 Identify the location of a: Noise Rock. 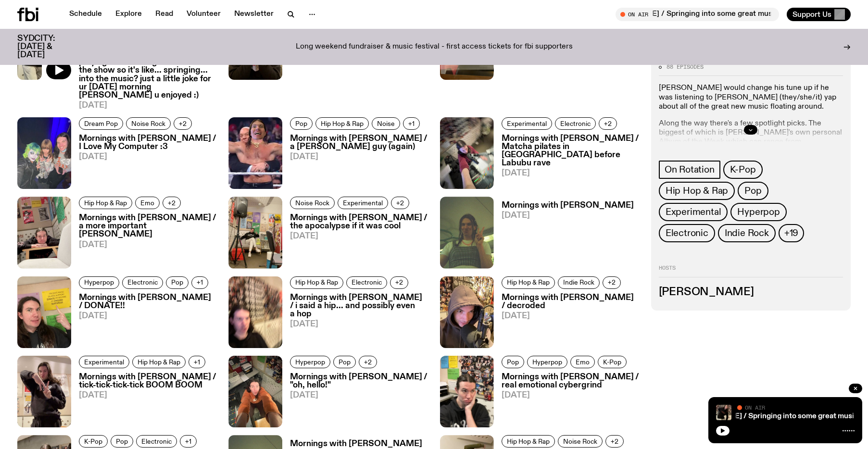
(580, 441).